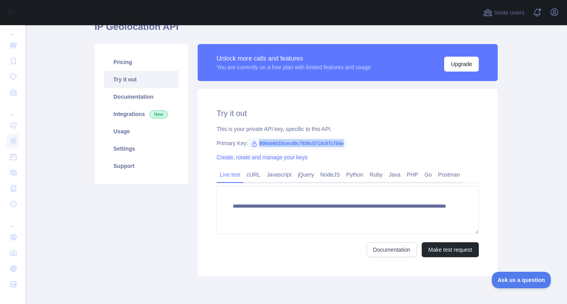 The image size is (567, 304). What do you see at coordinates (395, 175) in the screenshot?
I see `a: Java` at bounding box center [395, 175].